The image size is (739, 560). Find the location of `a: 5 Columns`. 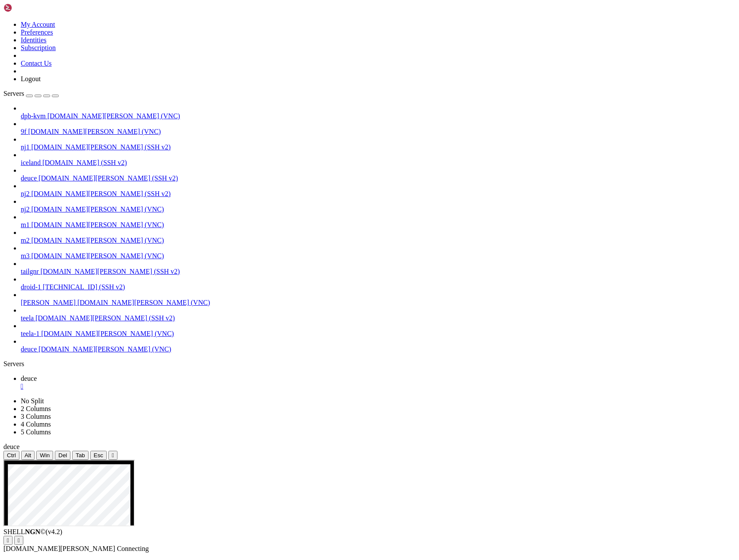

a: 5 Columns is located at coordinates (36, 432).